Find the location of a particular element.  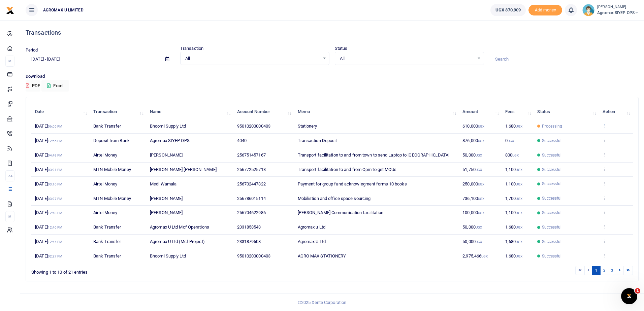

label: Transaction is located at coordinates (192, 49).